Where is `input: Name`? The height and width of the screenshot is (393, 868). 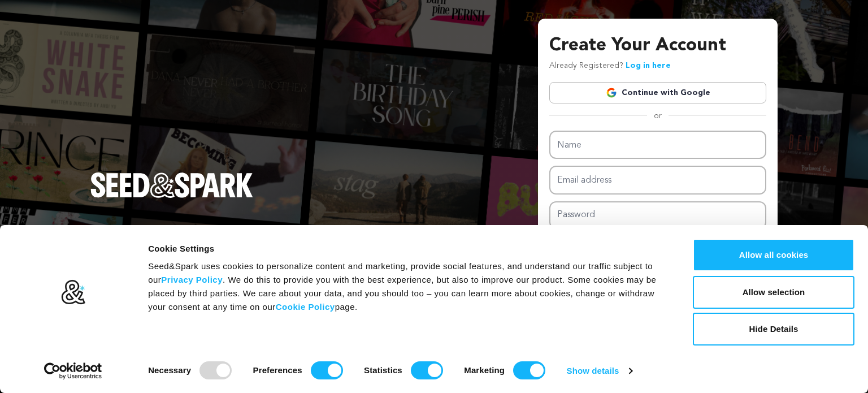
input: Name is located at coordinates (658, 145).